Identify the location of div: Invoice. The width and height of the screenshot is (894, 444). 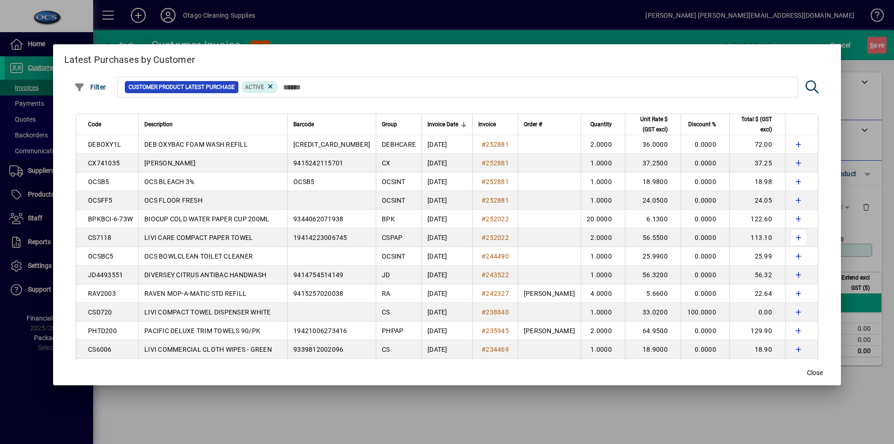
(495, 124).